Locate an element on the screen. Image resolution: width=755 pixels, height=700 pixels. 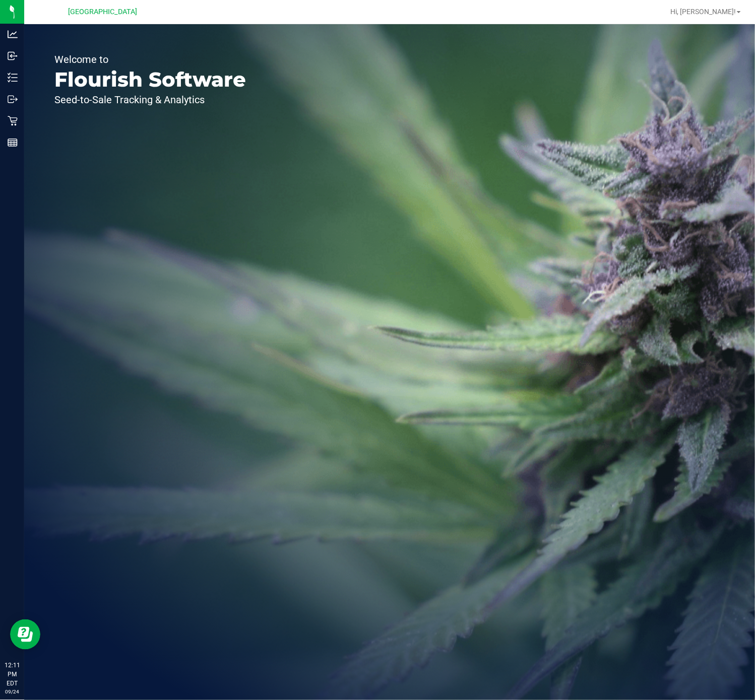
p: 12:11 PM EDT is located at coordinates (12, 675).